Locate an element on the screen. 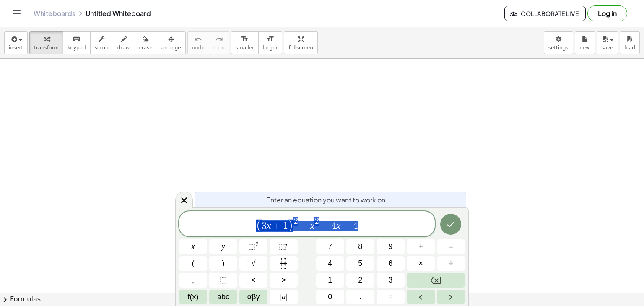  button: 4 is located at coordinates (330, 263).